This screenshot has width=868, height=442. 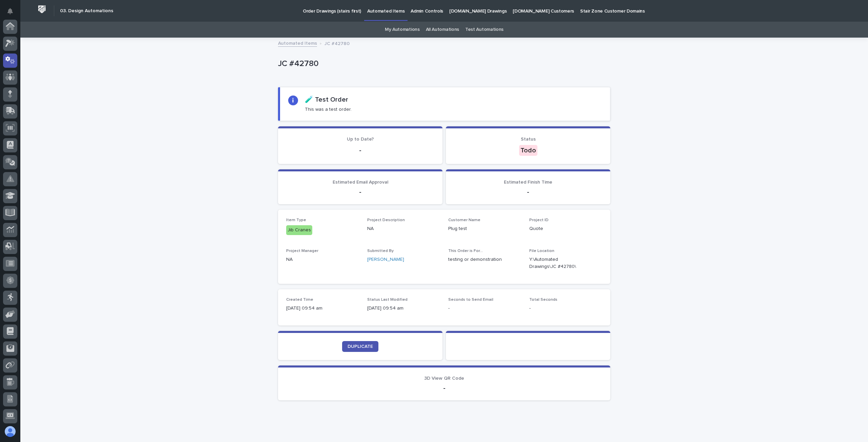 I want to click on span: Estimated Finish Time, so click(x=528, y=182).